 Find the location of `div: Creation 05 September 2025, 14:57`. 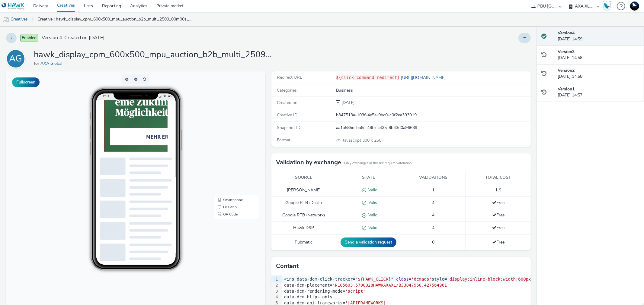

div: Creation 05 September 2025, 14:57 is located at coordinates (347, 103).